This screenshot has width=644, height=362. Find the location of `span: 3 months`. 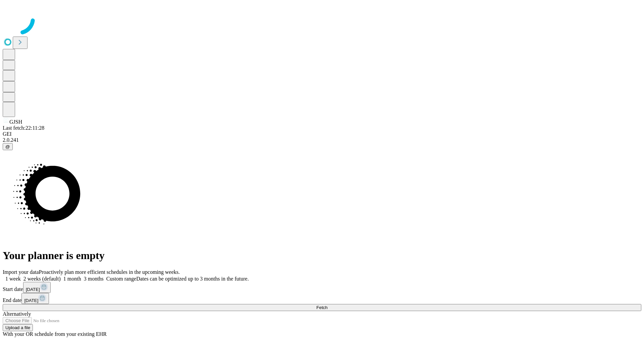

span: 3 months is located at coordinates (93, 278).